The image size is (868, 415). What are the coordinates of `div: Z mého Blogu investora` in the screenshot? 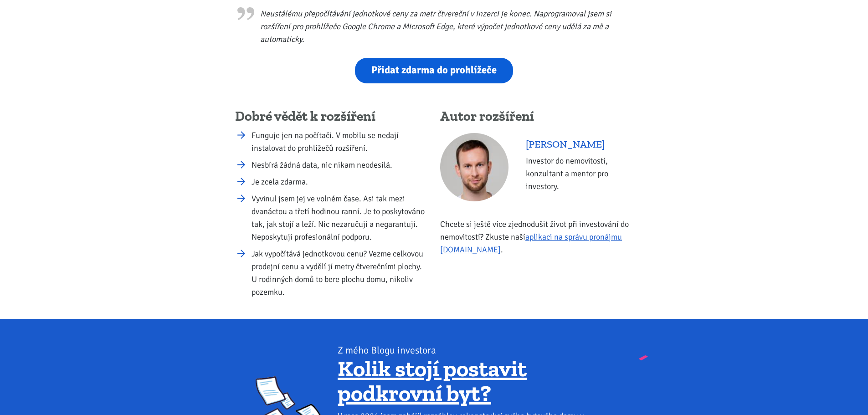 It's located at (475, 350).